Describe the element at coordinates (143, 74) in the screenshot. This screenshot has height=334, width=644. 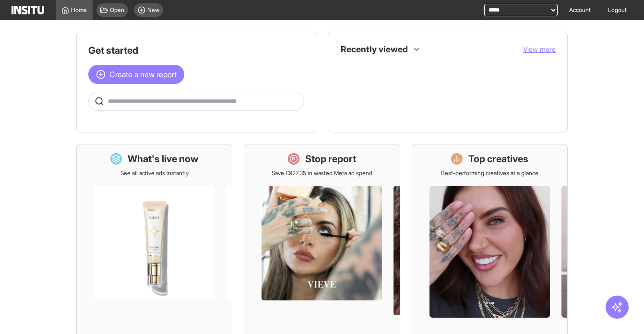
I see `span: Create a new report` at that location.